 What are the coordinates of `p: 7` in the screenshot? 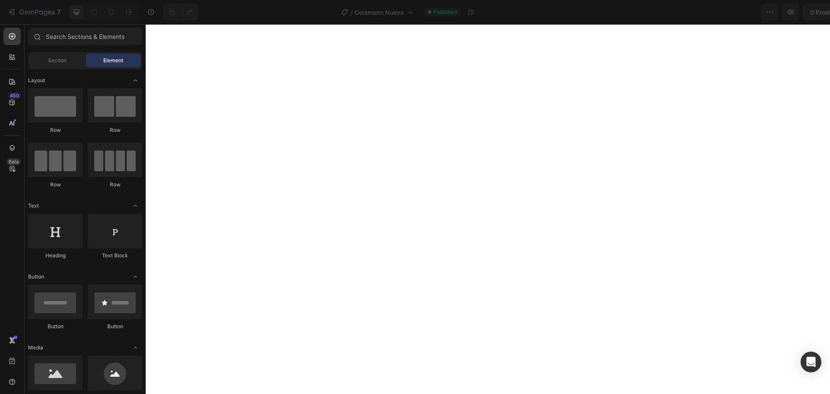 It's located at (58, 12).